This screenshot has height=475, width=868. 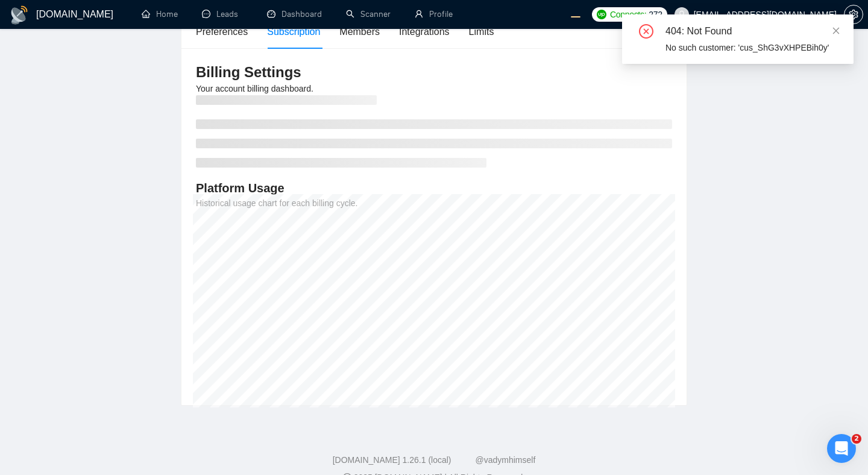 I want to click on div: Subscription, so click(x=294, y=31).